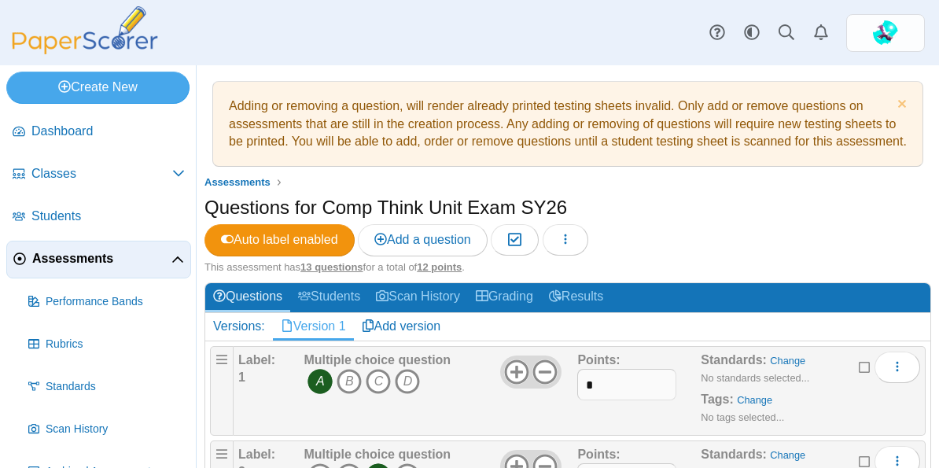 This screenshot has height=468, width=939. I want to click on a: Alerts, so click(821, 33).